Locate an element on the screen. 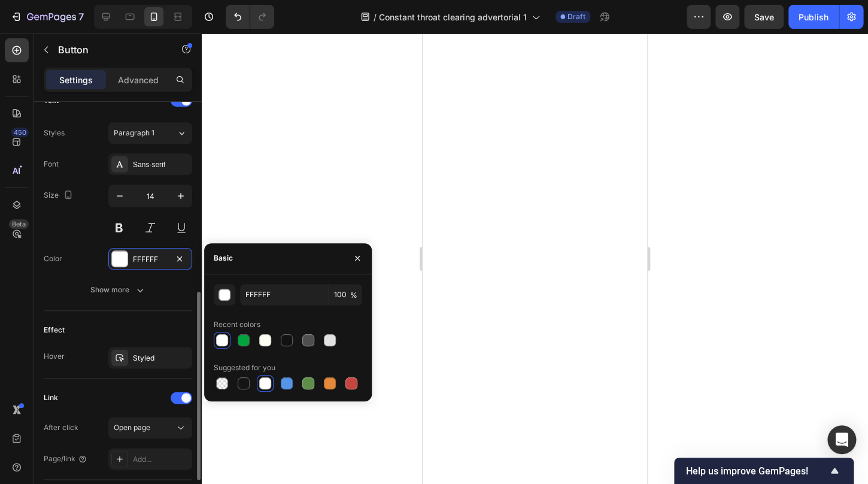 This screenshot has width=868, height=484. div: After click is located at coordinates (61, 427).